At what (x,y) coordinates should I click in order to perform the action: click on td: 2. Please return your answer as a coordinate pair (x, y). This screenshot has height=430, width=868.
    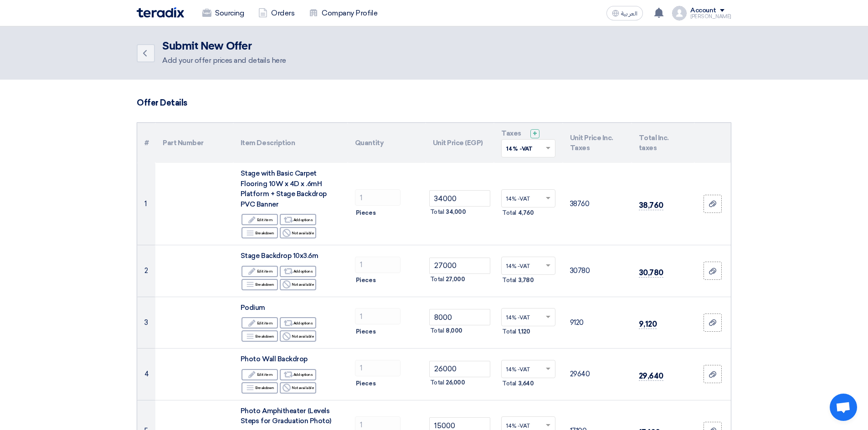
    Looking at the image, I should click on (146, 271).